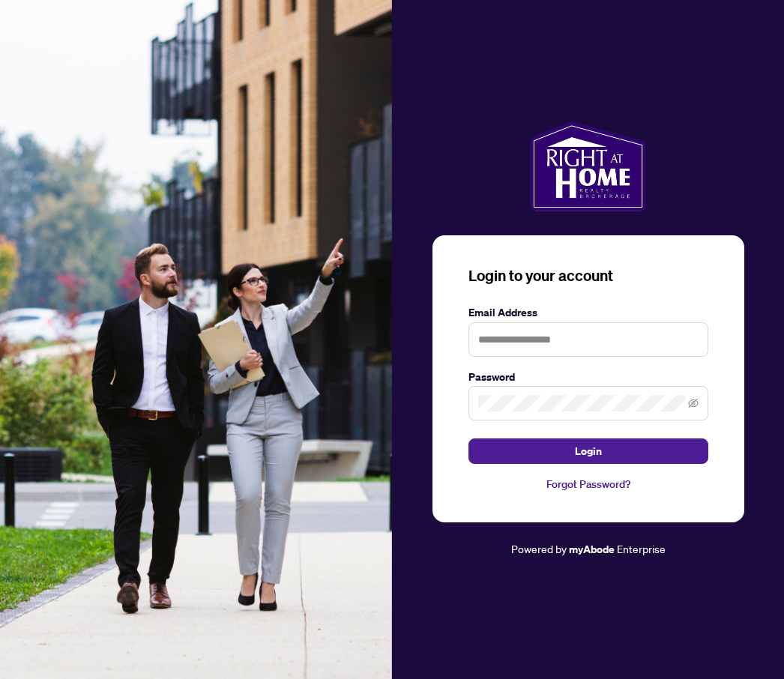 This screenshot has height=679, width=784. I want to click on span: eye-invisible, so click(693, 403).